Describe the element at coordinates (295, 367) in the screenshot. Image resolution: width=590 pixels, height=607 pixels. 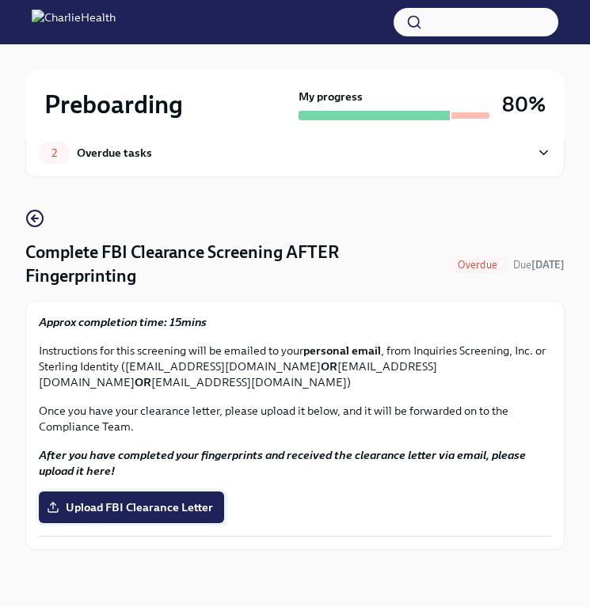
I see `p: Instructions for this screening will be emailed to your , from Inquiries Screening, Inc. or Sterl...` at that location.